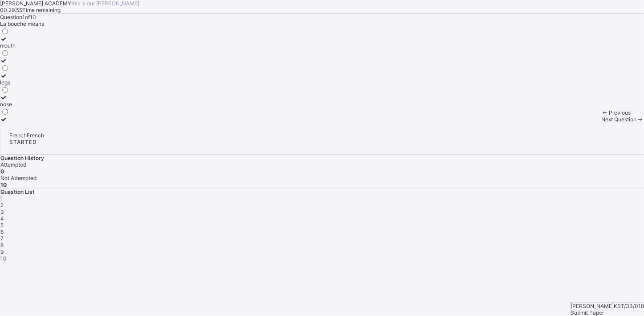  What do you see at coordinates (587, 313) in the screenshot?
I see `span: Submit Paper` at bounding box center [587, 313].